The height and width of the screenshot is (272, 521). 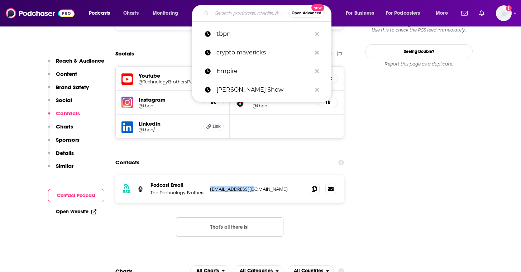 I want to click on h2: Socials, so click(x=125, y=54).